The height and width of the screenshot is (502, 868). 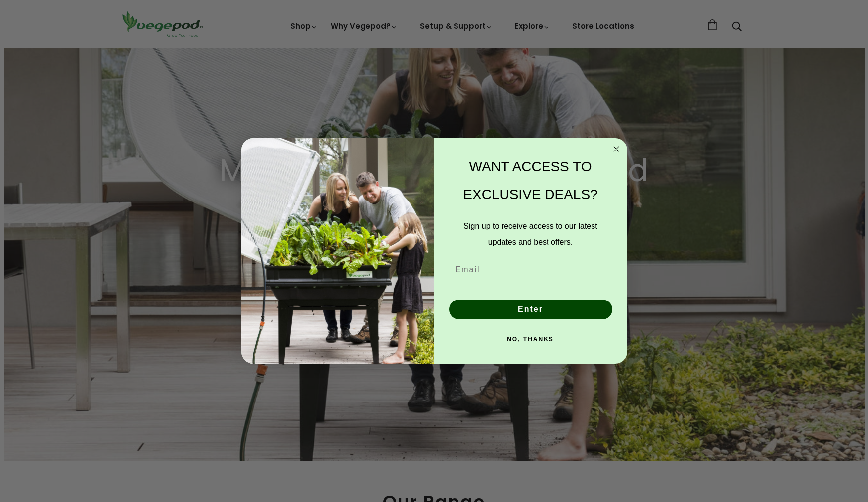 What do you see at coordinates (530, 289) in the screenshot?
I see `img: underline` at bounding box center [530, 289].